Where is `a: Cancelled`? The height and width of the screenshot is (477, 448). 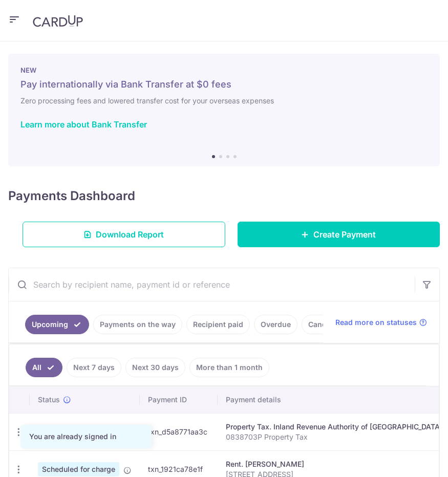 a: Cancelled is located at coordinates (325, 324).